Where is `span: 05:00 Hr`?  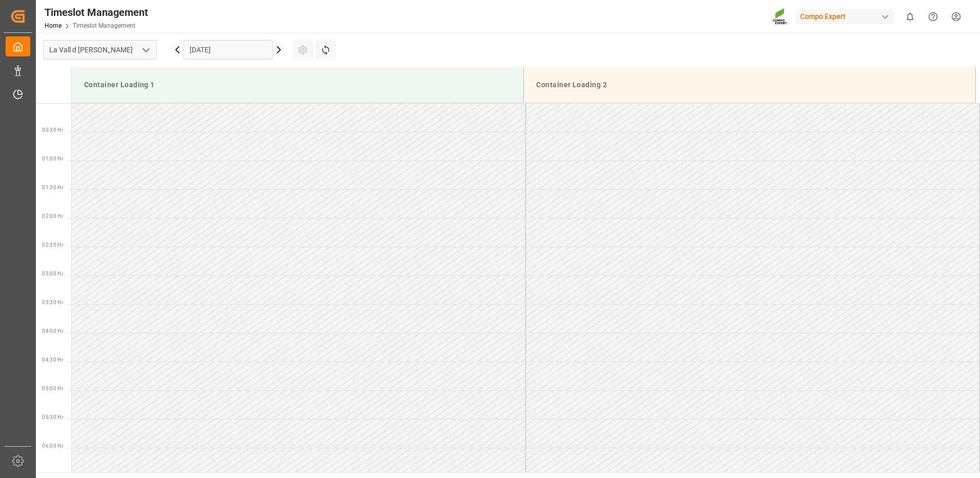 span: 05:00 Hr is located at coordinates (53, 388).